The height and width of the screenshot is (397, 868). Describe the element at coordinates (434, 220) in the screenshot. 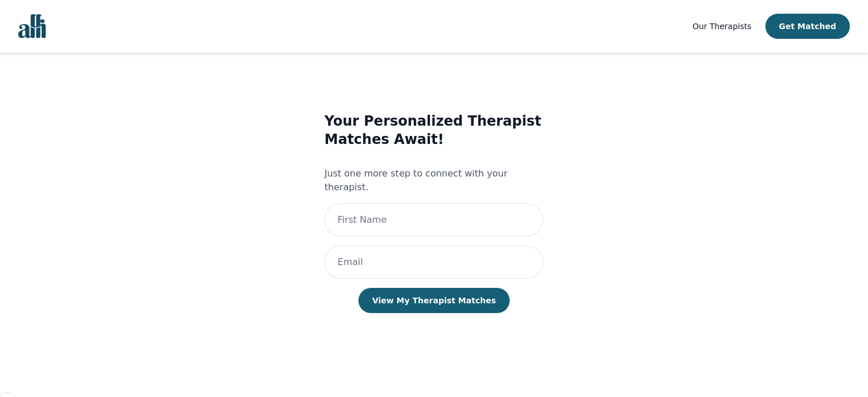

I see `input: First Name` at that location.